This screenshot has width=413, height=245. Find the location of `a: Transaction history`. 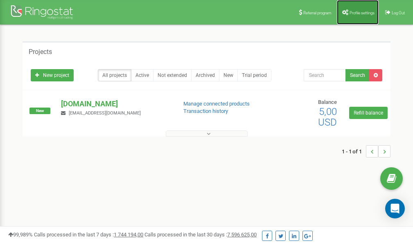

a: Transaction history is located at coordinates (205, 111).